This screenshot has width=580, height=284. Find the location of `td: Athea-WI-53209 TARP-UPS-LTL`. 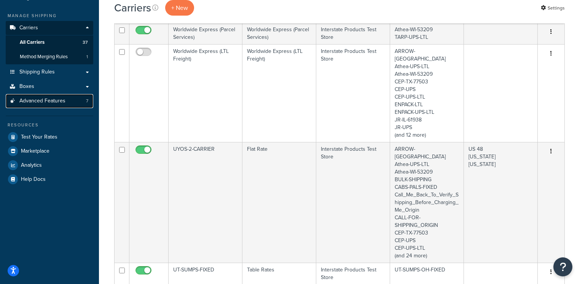

td: Athea-WI-53209 TARP-UPS-LTL is located at coordinates (427, 33).